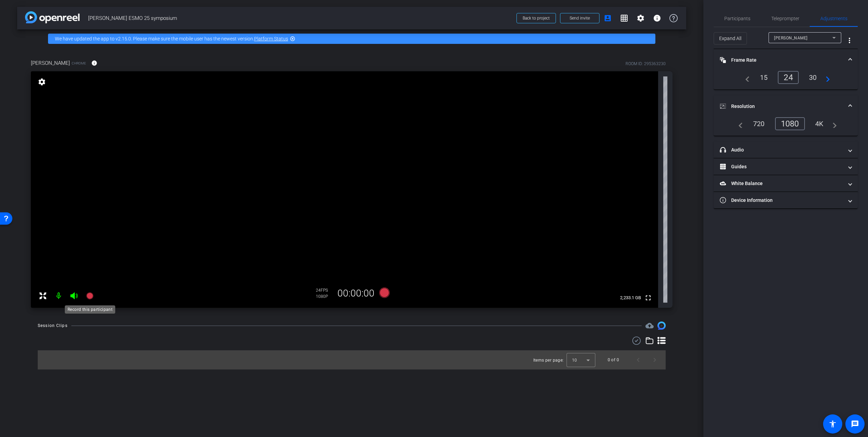 The width and height of the screenshot is (868, 437). Describe the element at coordinates (271, 38) in the screenshot. I see `a: Platform Status` at that location.